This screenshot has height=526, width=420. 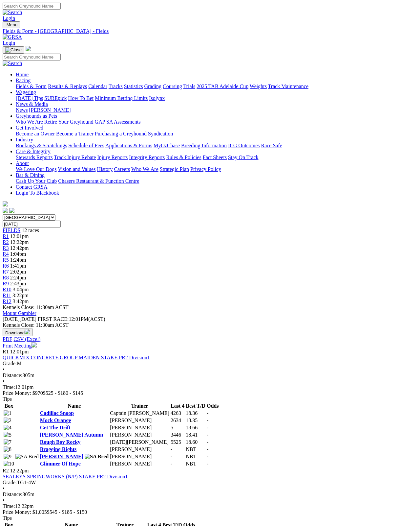 I want to click on a: Rules & Policies, so click(x=184, y=157).